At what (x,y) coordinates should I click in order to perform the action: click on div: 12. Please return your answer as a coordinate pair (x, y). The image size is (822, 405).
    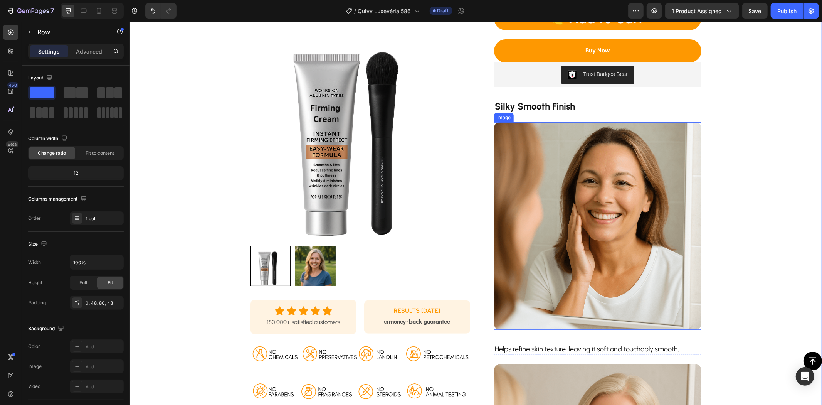
    Looking at the image, I should click on (76, 173).